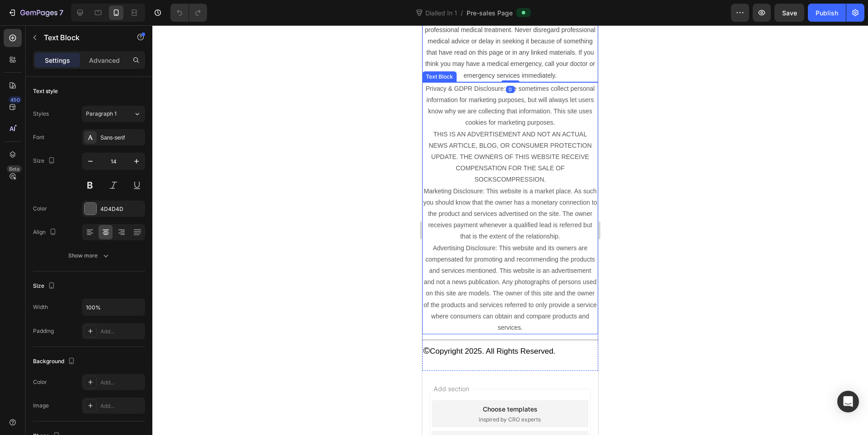  What do you see at coordinates (43, 331) in the screenshot?
I see `div: Padding` at bounding box center [43, 331].